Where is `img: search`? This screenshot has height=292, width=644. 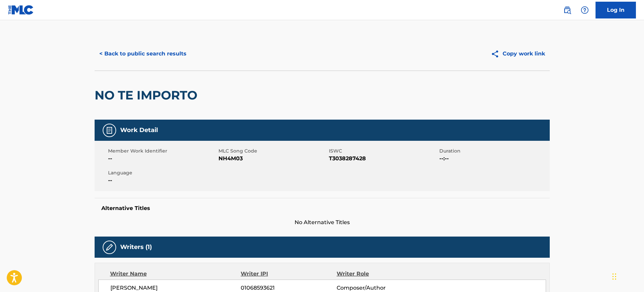
img: search is located at coordinates (567, 10).